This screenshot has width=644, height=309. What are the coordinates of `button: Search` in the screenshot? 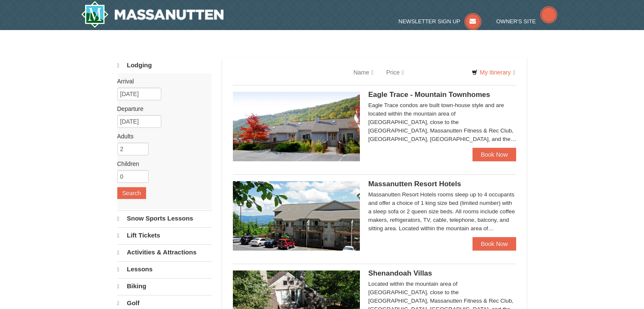 It's located at (131, 193).